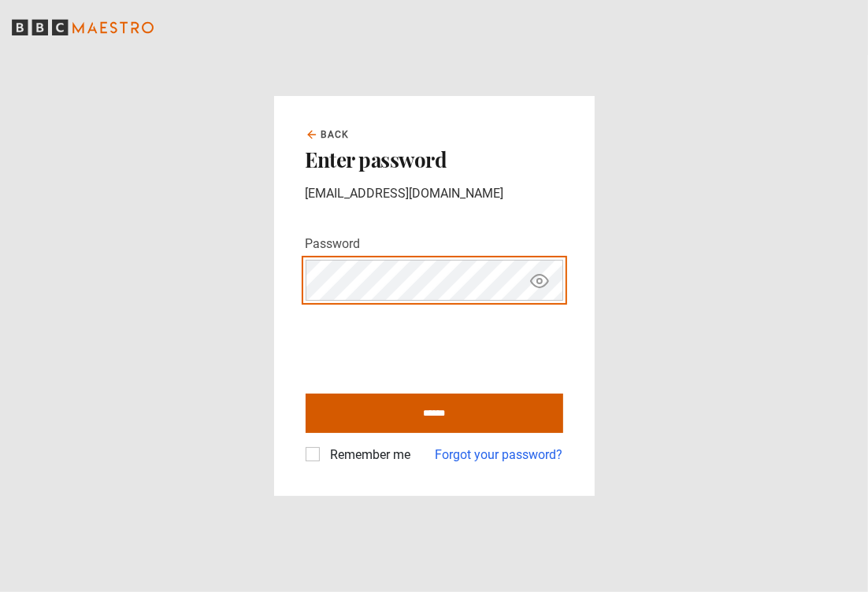  Describe the element at coordinates (368, 455) in the screenshot. I see `label: Remember me` at that location.